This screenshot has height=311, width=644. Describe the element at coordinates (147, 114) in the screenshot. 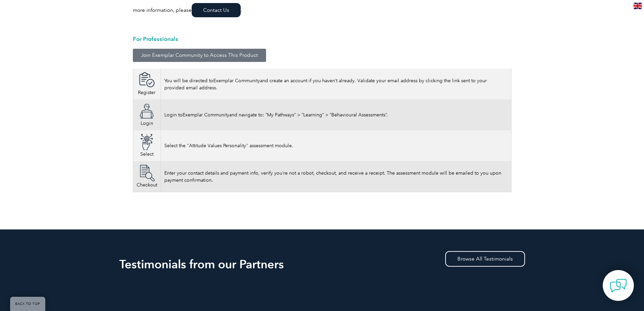

I see `td: Login` at that location.